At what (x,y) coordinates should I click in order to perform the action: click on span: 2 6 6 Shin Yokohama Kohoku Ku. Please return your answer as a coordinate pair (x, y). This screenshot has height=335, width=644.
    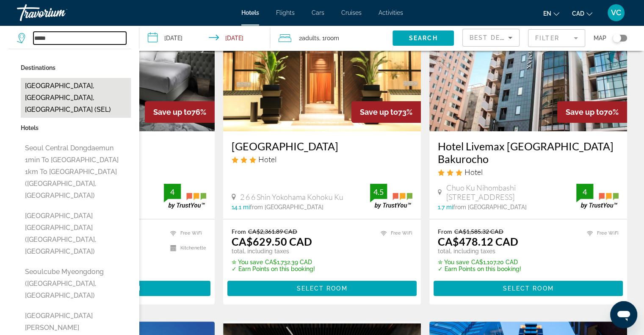
    Looking at the image, I should click on (292, 197).